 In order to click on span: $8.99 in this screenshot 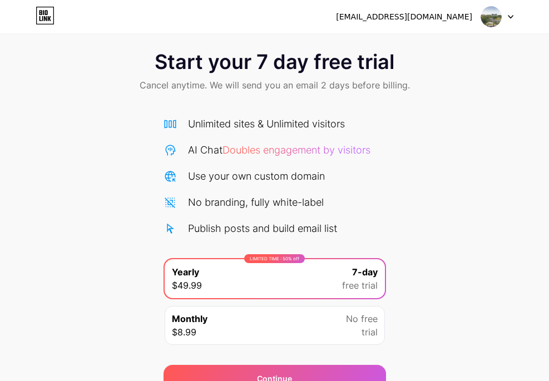, I will do `click(184, 332)`.